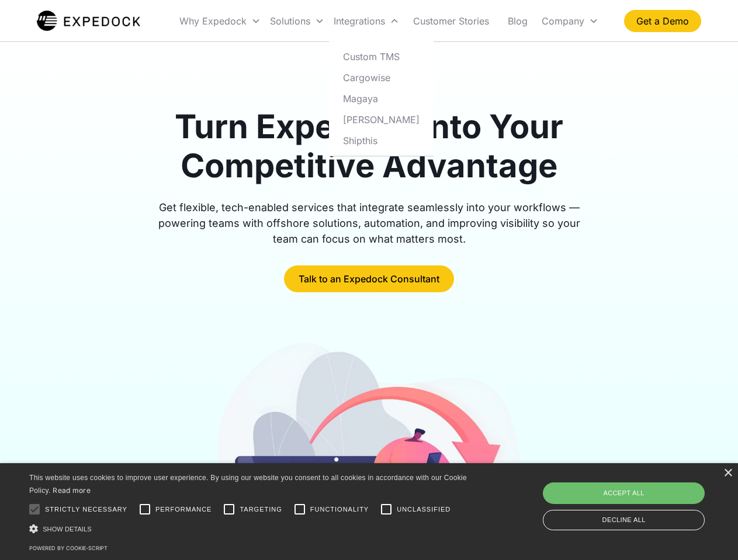 This screenshot has height=560, width=738. I want to click on div: Chat Widget, so click(640, 497).